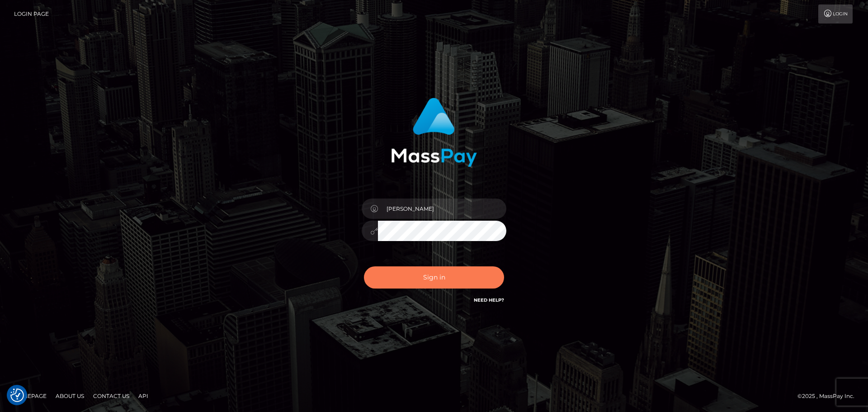 The height and width of the screenshot is (412, 868). Describe the element at coordinates (31, 14) in the screenshot. I see `a: Login Page` at that location.